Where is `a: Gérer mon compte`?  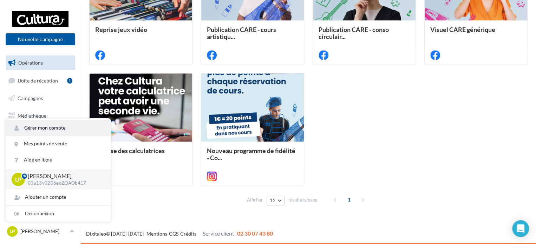 a: Gérer mon compte is located at coordinates (58, 128).